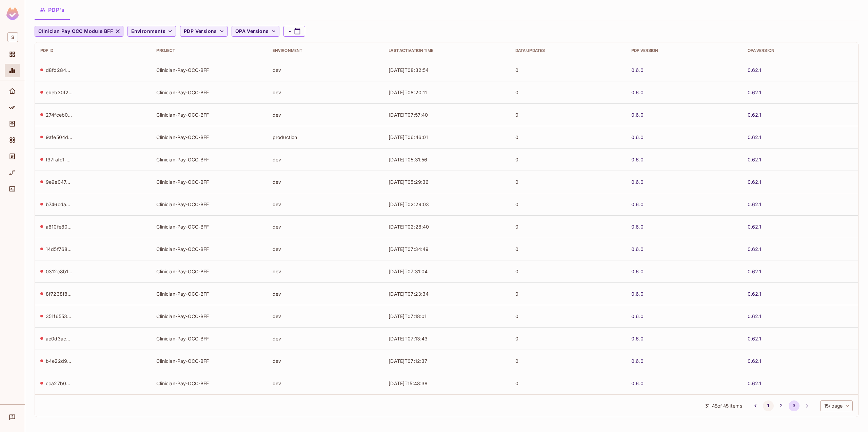 The height and width of the screenshot is (432, 868). What do you see at coordinates (12, 37) in the screenshot?
I see `div: Workspace: Signify Health` at bounding box center [12, 37].